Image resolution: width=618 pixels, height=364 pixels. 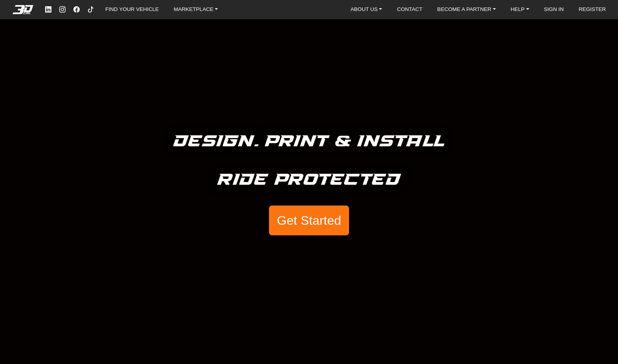 What do you see at coordinates (410, 10) in the screenshot?
I see `a: CONTACT` at bounding box center [410, 10].